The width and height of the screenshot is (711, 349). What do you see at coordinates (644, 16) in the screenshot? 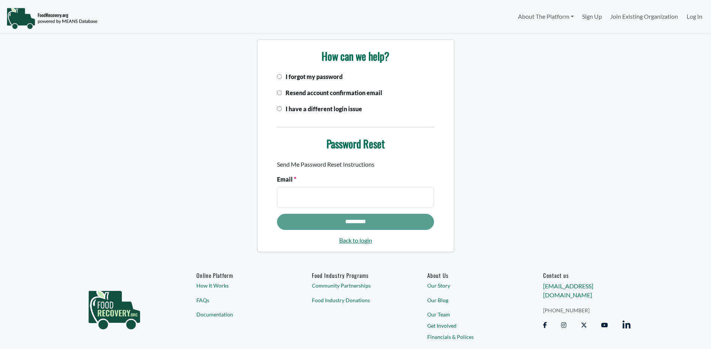
I see `a: Join Existing Organization` at bounding box center [644, 16].